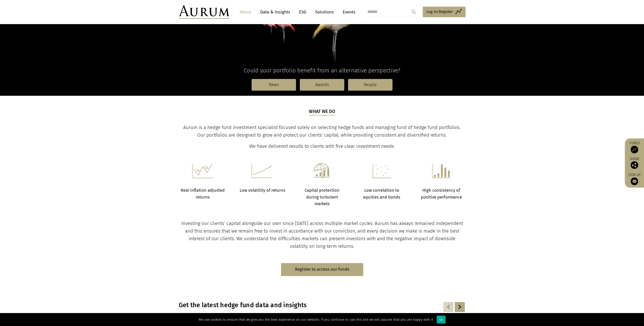  What do you see at coordinates (262, 190) in the screenshot?
I see `strong: Low volatility of returns` at bounding box center [262, 190].